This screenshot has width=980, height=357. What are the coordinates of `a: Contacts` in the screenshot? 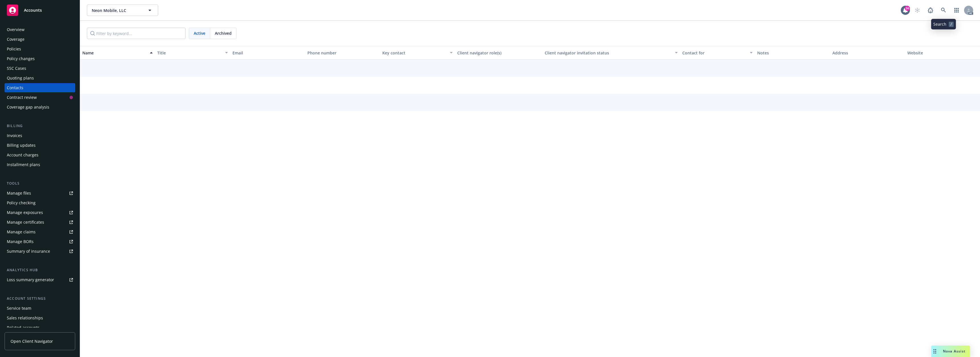 It's located at (40, 88).